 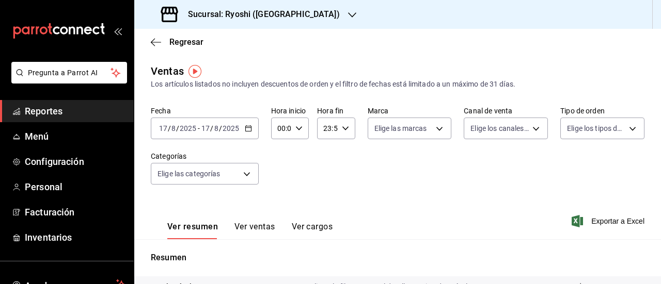 I want to click on button: Pregunta a Parrot AI, so click(x=69, y=73).